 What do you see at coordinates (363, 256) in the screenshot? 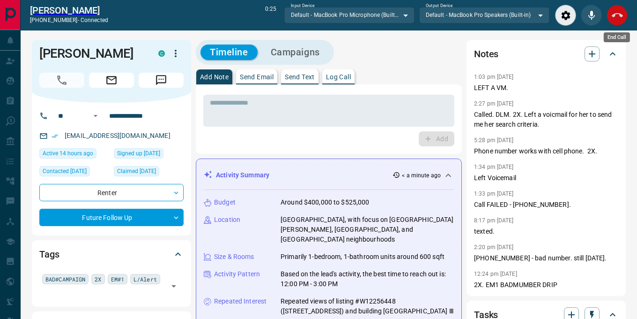
I see `p: Primarily 1-bedroom, 1-bathroom units around 600 sqft` at bounding box center [363, 256].